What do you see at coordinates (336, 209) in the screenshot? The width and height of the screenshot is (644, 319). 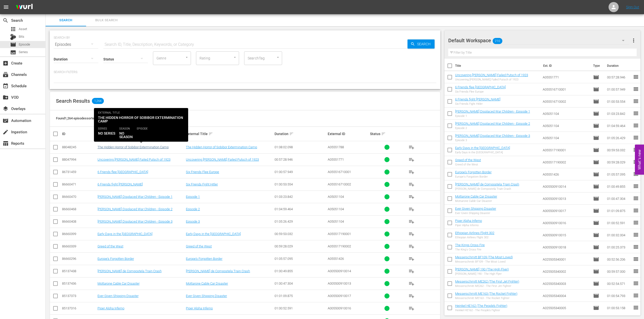 I see `span: A05051104` at bounding box center [336, 209].